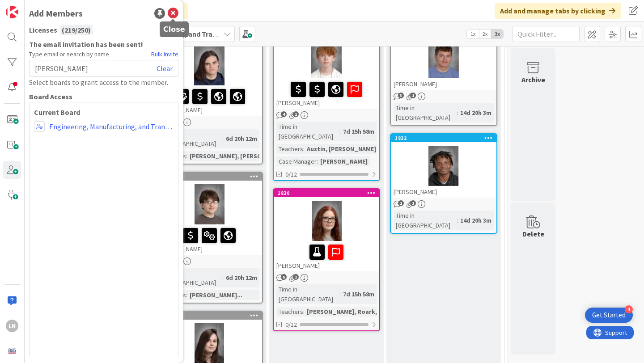 The image size is (644, 363). Describe the element at coordinates (30, 7) in the screenshot. I see `span: Support` at that location.